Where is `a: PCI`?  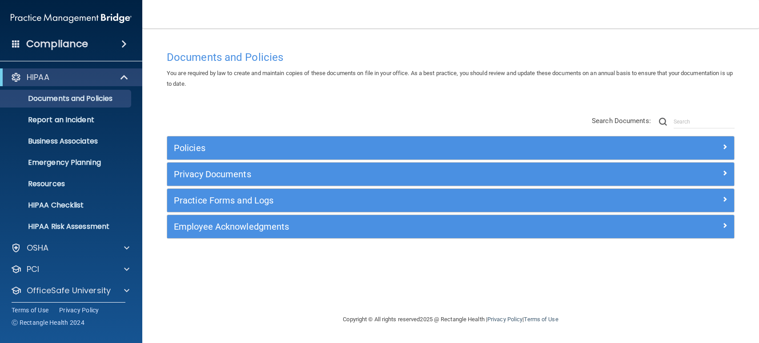 a: PCI is located at coordinates (70, 270).